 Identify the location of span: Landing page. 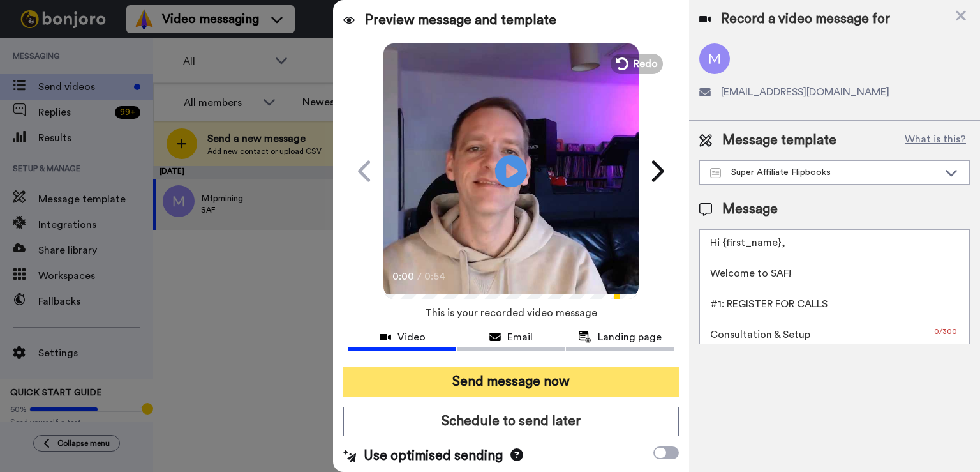
(630, 337).